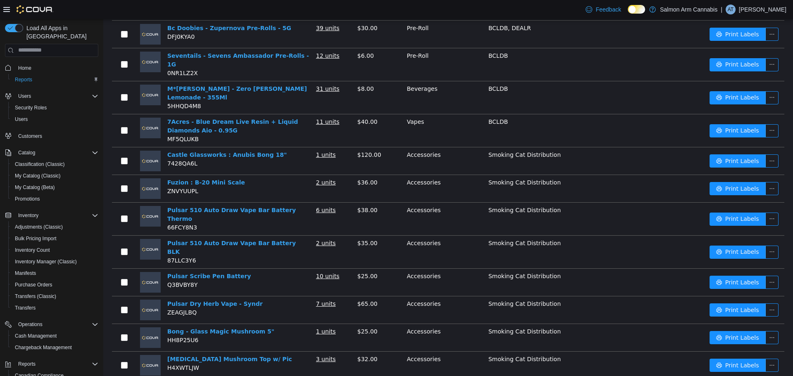 This screenshot has height=376, width=793. Describe the element at coordinates (223, 191) in the screenshot. I see `u: 6 units` at that location.